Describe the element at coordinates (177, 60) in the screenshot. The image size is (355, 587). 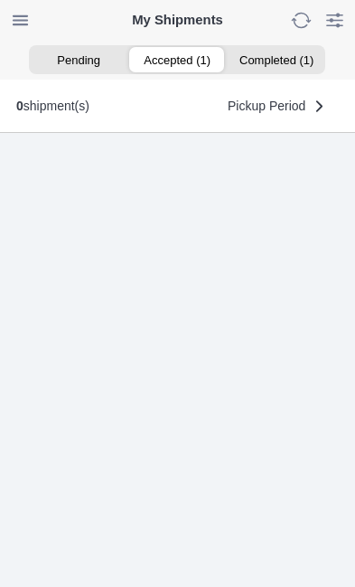
I see `ion-segment-button: Accepted (1)` at that location.